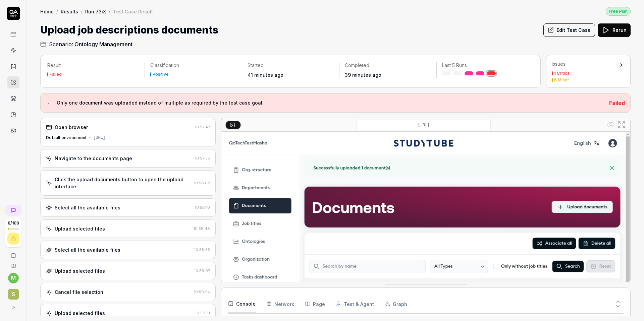 This screenshot has width=644, height=321. I want to click on time: 41 minutes ago, so click(266, 75).